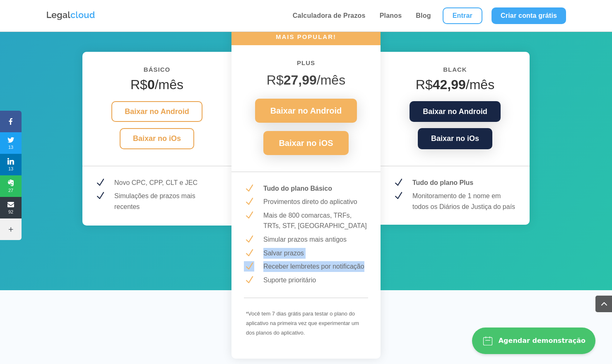 This screenshot has width=612, height=364. Describe the element at coordinates (306, 38) in the screenshot. I see `h6: MAIS POPULAR!` at that location.